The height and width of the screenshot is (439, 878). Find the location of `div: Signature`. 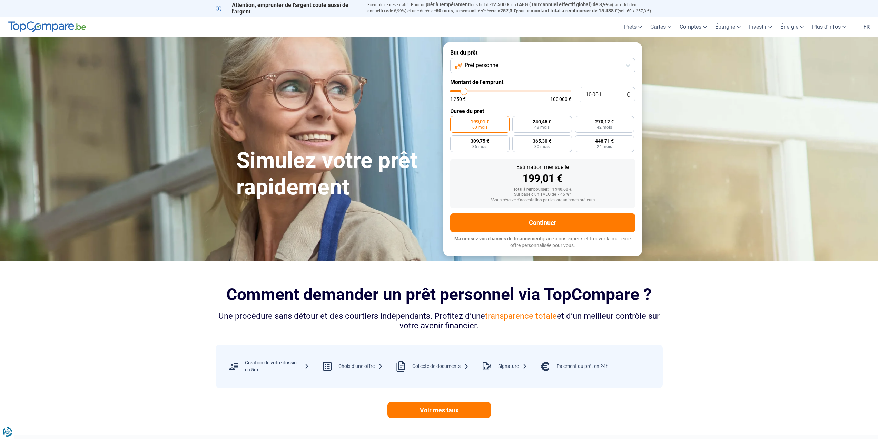

div: Signature is located at coordinates (513, 366).